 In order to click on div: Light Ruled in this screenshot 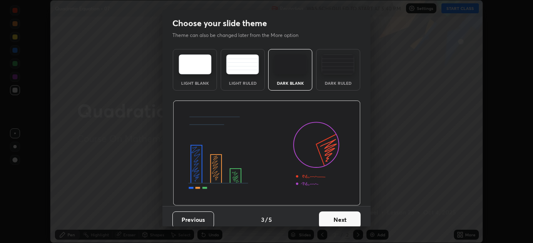, I will do `click(243, 83)`.